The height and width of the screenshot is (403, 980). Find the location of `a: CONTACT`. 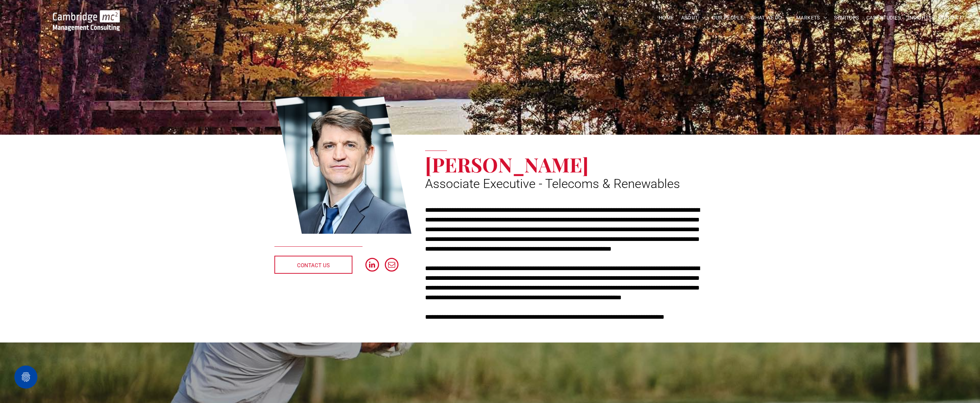

a: CONTACT is located at coordinates (950, 18).